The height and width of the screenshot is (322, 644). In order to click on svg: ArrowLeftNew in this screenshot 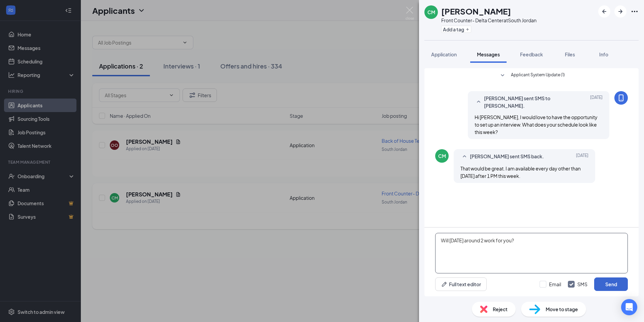, I will do `click(604, 12)`.